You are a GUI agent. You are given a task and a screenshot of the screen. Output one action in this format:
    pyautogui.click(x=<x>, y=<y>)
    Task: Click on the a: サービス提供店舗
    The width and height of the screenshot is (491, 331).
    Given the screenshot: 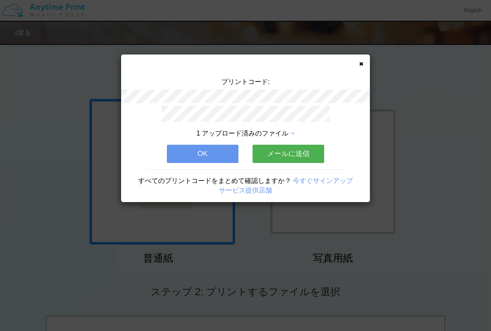 What is the action you would take?
    pyautogui.click(x=245, y=190)
    